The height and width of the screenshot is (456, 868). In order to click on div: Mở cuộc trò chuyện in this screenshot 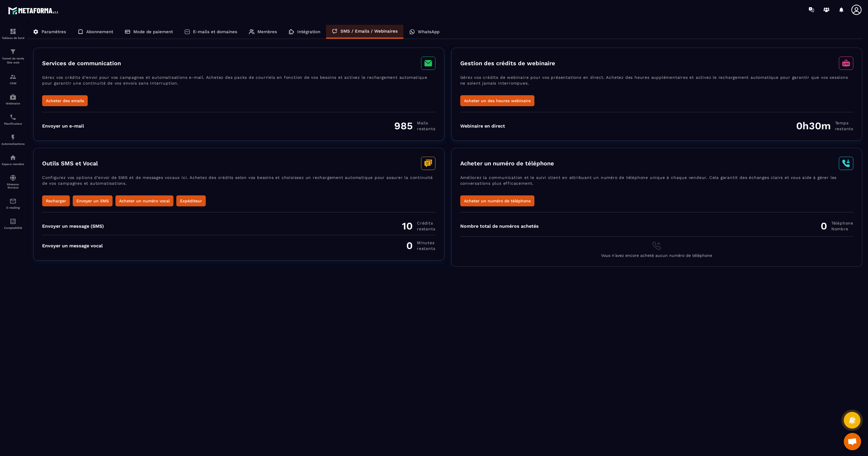, I will do `click(853, 442)`.